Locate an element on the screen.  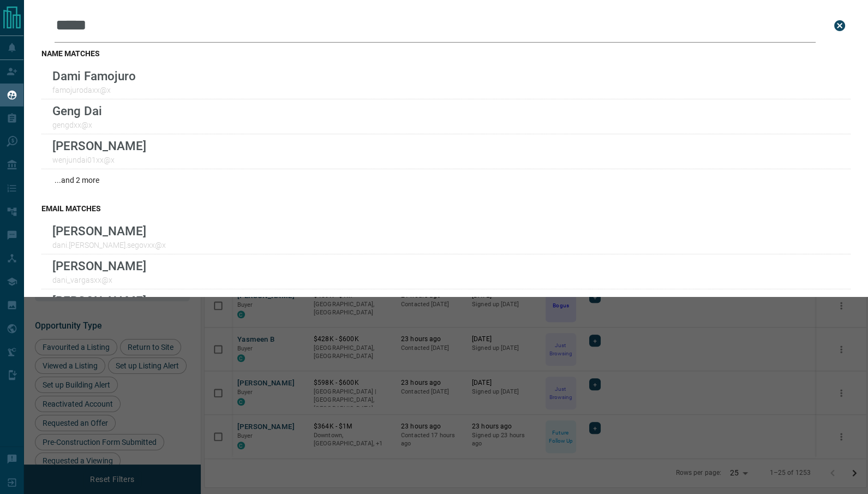
p: famojurodaxx@x is located at coordinates (94, 90).